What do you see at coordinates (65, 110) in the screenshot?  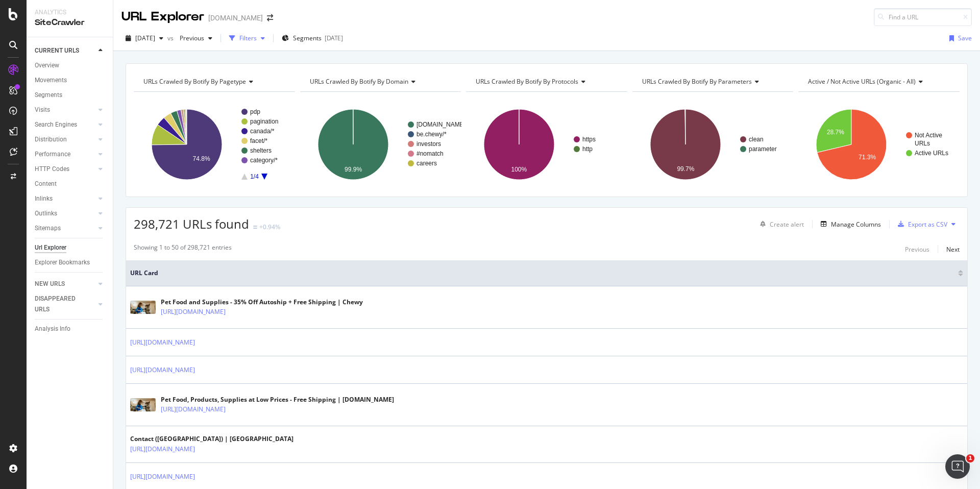 I see `a: Visits` at bounding box center [65, 110].